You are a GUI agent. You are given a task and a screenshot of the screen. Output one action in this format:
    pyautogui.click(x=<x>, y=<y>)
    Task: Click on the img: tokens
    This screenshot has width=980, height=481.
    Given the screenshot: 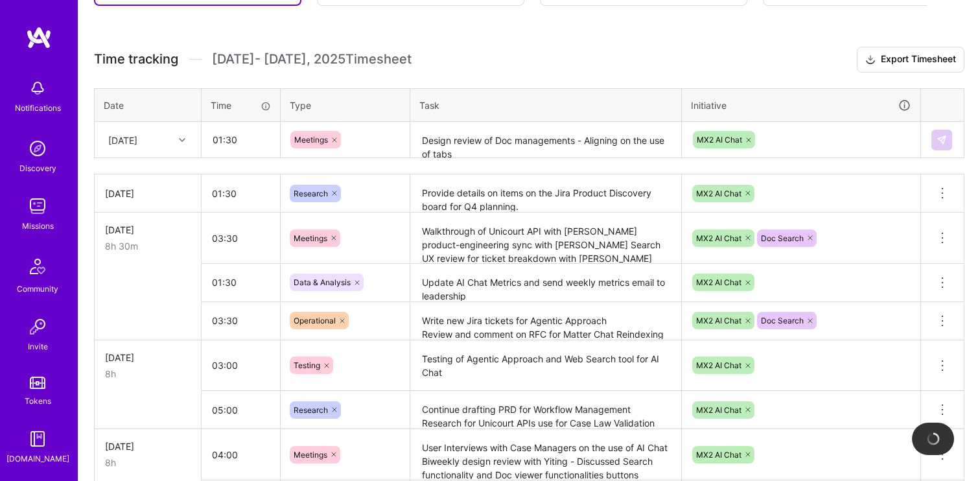 What is the action you would take?
    pyautogui.click(x=38, y=383)
    